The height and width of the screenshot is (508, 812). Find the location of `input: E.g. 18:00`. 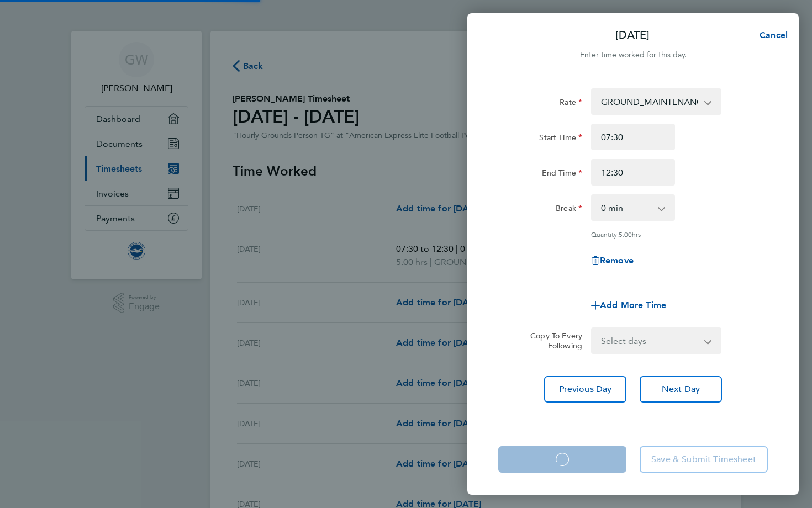

input: E.g. 18:00 is located at coordinates (633, 173).